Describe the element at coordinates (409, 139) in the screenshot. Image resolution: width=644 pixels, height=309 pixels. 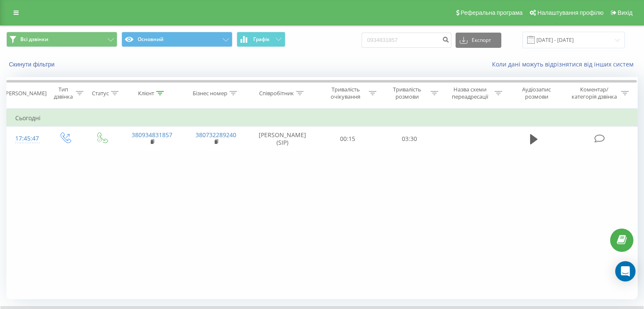
I see `td: 03:30` at that location.